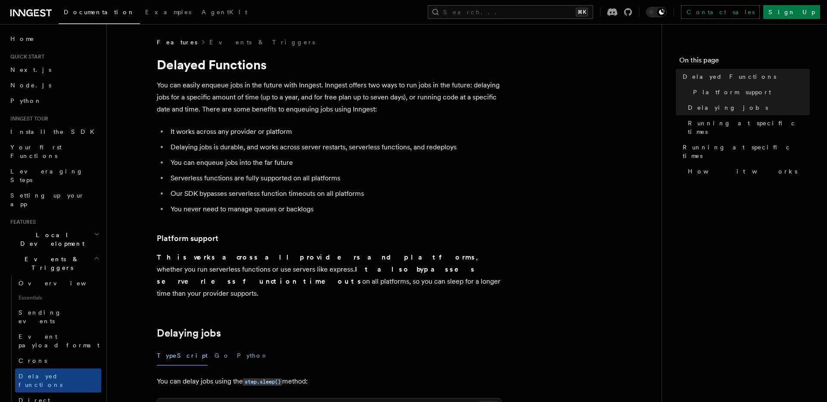 The image size is (827, 402). What do you see at coordinates (58, 341) in the screenshot?
I see `a: Event payload format` at bounding box center [58, 341].